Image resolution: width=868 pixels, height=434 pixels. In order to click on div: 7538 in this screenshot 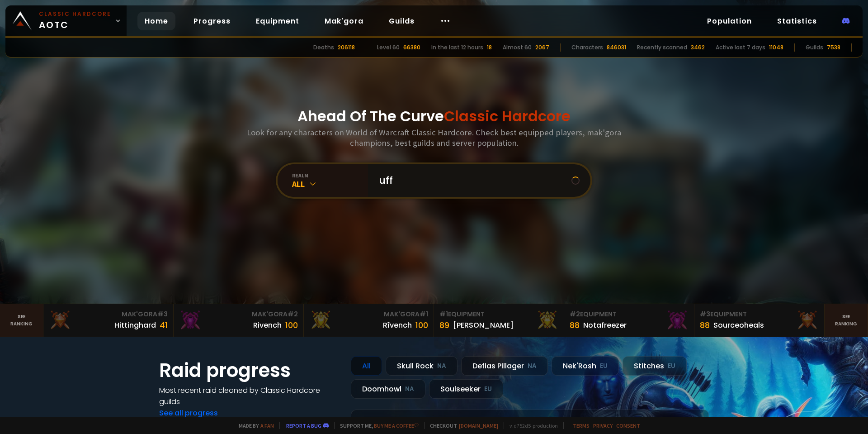, I will do `click(834, 48)`.